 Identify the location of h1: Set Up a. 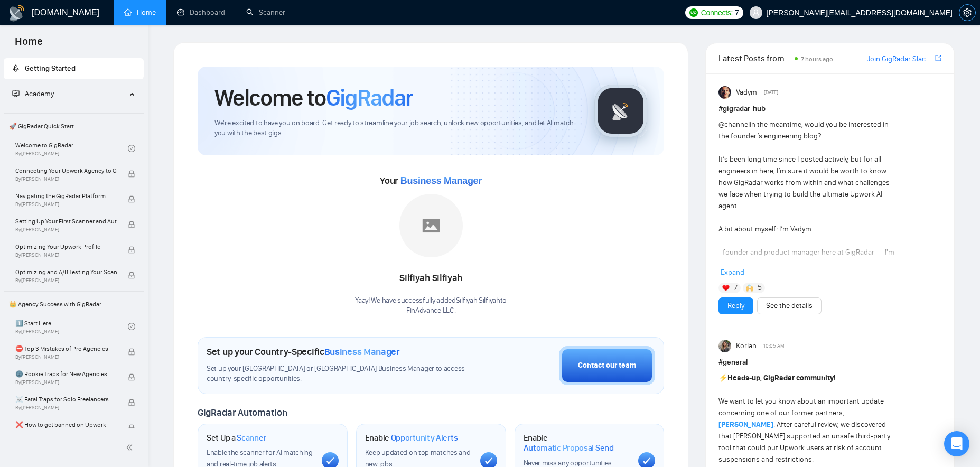
(236, 438).